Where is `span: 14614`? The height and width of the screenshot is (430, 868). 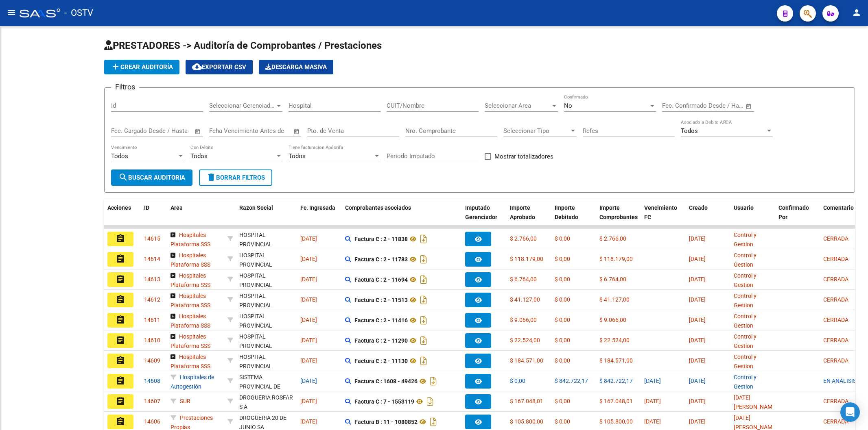
span: 14614 is located at coordinates (152, 259).